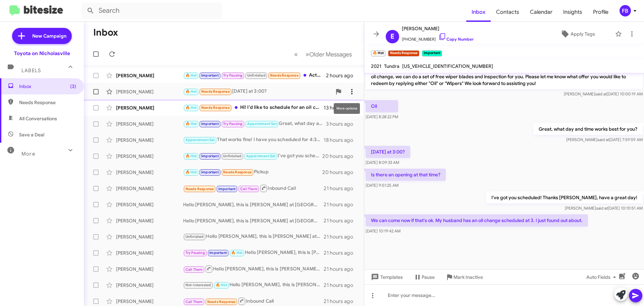  I want to click on a: Insights, so click(572, 12).